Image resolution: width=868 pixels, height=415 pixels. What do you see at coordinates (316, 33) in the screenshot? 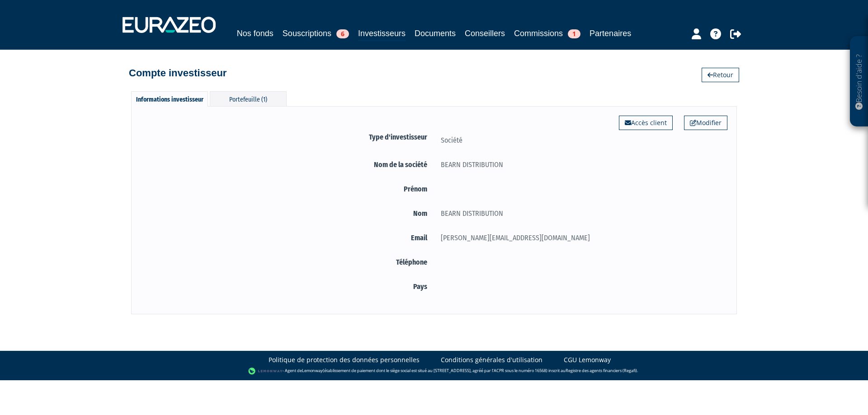
I see `a: Souscriptions6` at bounding box center [316, 33].